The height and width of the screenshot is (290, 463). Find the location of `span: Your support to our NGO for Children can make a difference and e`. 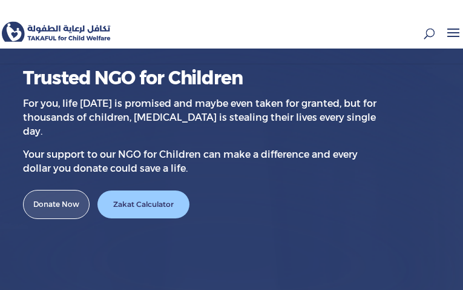

span: Your support to our NGO for Children can make a difference and e is located at coordinates (181, 154).